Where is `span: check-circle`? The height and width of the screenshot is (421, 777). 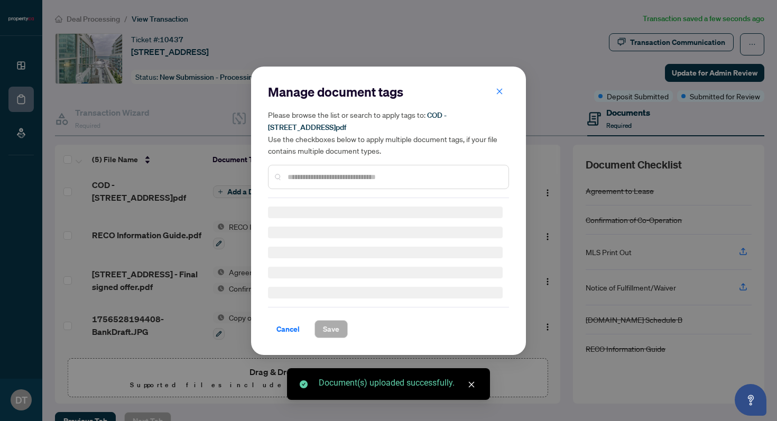 span: check-circle is located at coordinates (303, 384).